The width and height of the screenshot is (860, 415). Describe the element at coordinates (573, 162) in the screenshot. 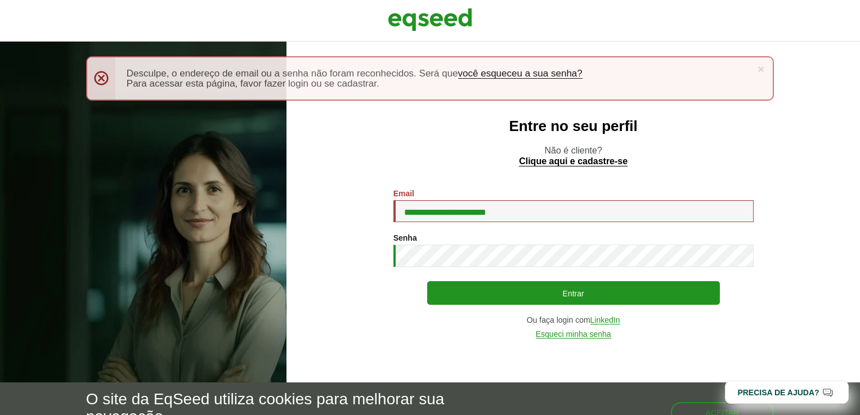

I see `a: Clique aqui e cadastre-se` at that location.